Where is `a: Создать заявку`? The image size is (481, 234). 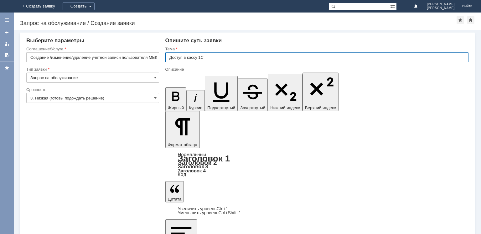
a: Создать заявку is located at coordinates (7, 33).